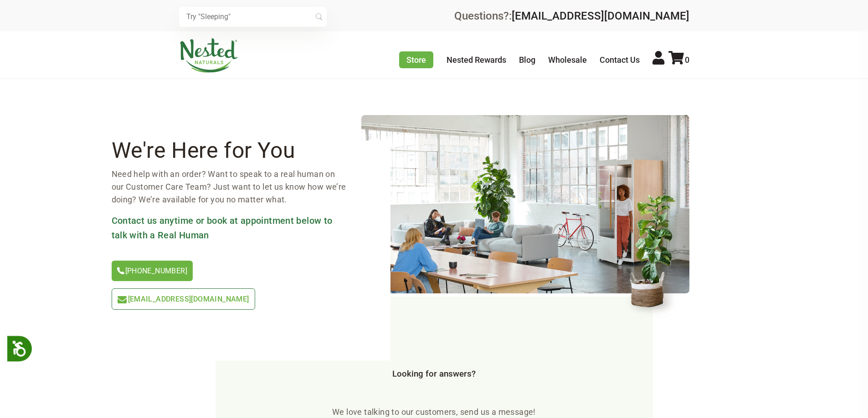 This screenshot has height=418, width=868. Describe the element at coordinates (572, 16) in the screenshot. I see `div: Questions?:` at that location.